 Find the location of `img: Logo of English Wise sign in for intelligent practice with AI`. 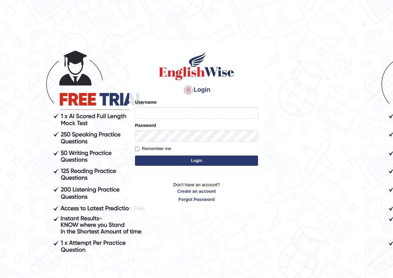

img: Logo of English Wise sign in for intelligent practice with AI is located at coordinates (196, 66).